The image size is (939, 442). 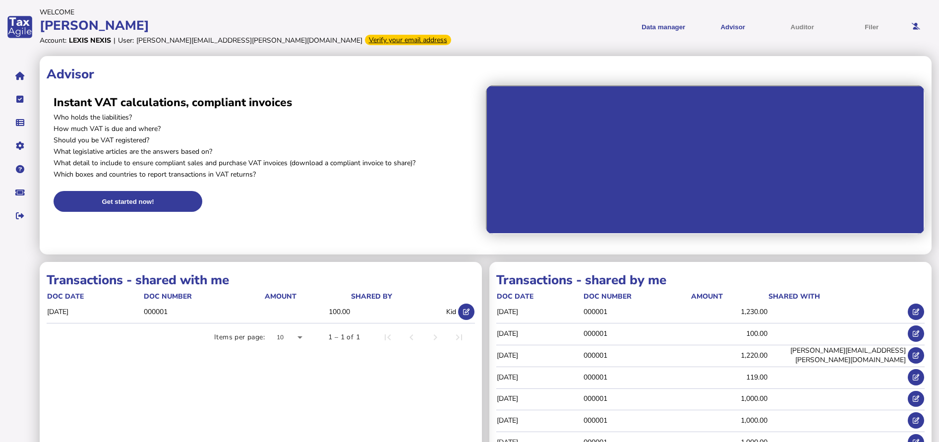 What do you see at coordinates (266, 140) in the screenshot?
I see `p: Should you be VAT registered?` at bounding box center [266, 140].